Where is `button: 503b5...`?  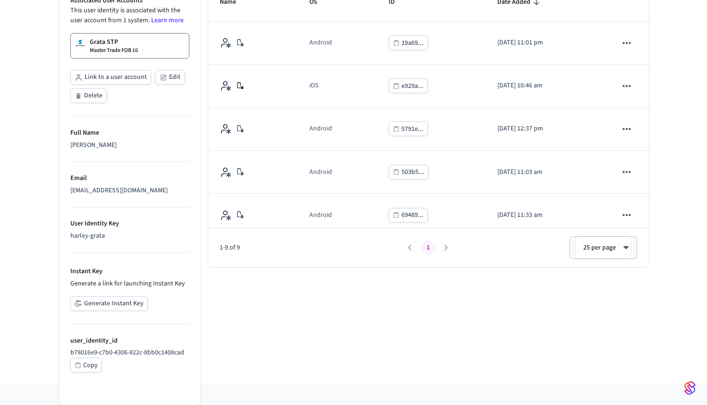 button: 503b5... is located at coordinates (409, 172).